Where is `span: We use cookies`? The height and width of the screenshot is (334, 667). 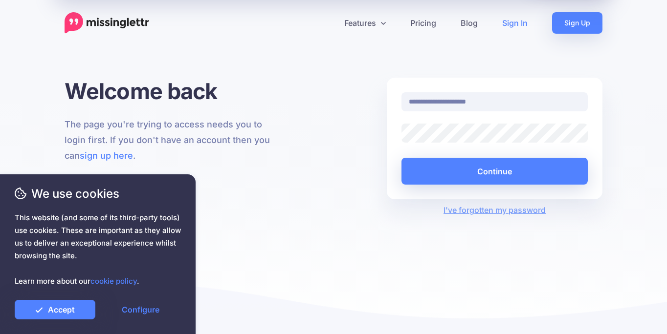
span: We use cookies is located at coordinates (98, 194).